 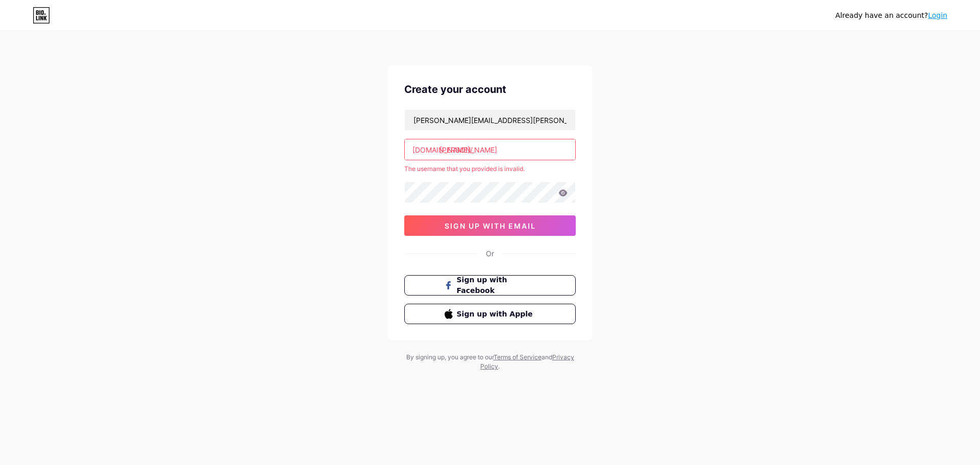 What do you see at coordinates (518, 357) in the screenshot?
I see `a: Terms of Service` at bounding box center [518, 357].